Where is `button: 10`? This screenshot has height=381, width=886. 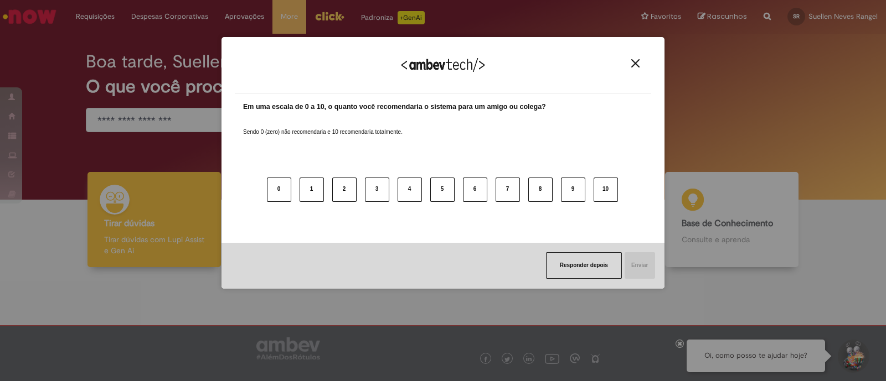 button: 10 is located at coordinates (606, 190).